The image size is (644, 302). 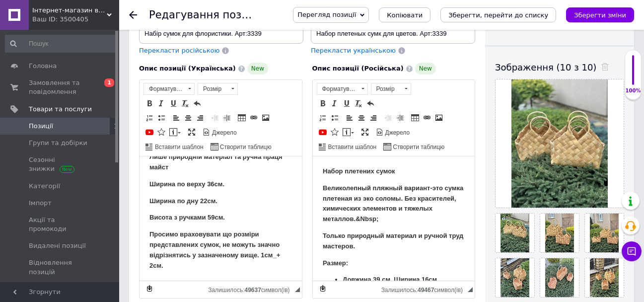 I want to click on a: Повернути (Ctrl+Z), so click(x=370, y=104).